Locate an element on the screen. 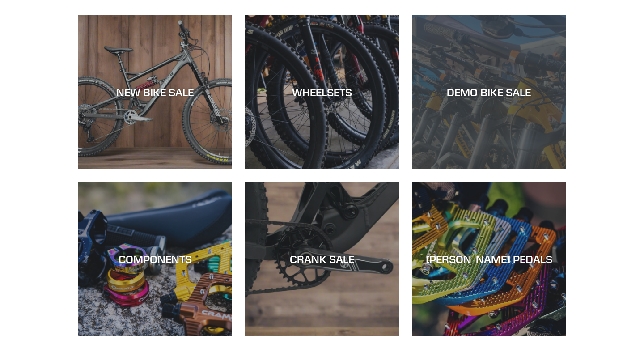 The image size is (644, 348). a: NEW BIKE SALE is located at coordinates (154, 92).